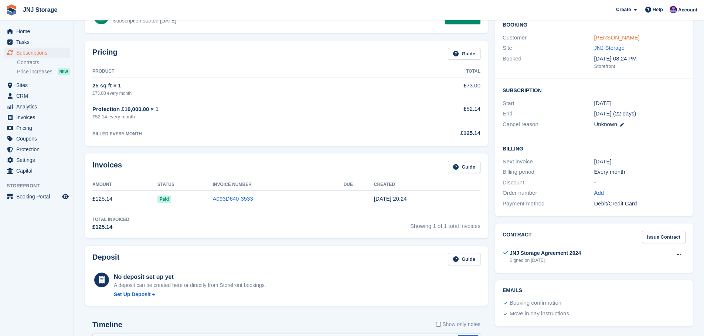 The width and height of the screenshot is (704, 336). Describe the element at coordinates (602, 103) in the screenshot. I see `time: 2025-08-13 00:00:00 UTC` at that location.